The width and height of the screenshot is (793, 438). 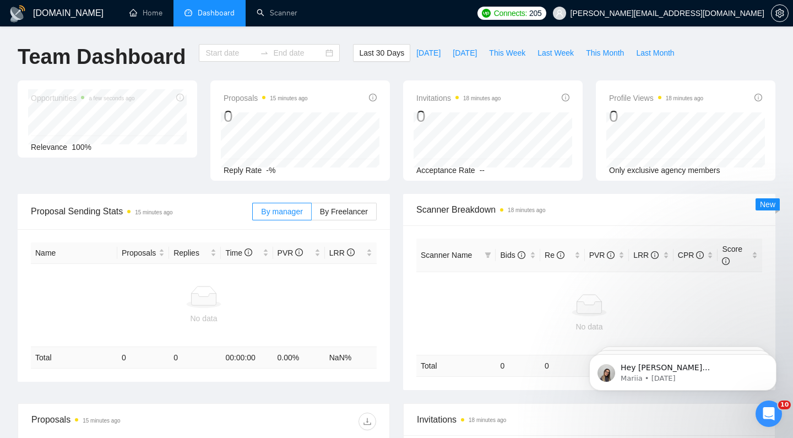 What do you see at coordinates (488, 255) in the screenshot?
I see `span: filter` at bounding box center [488, 255].